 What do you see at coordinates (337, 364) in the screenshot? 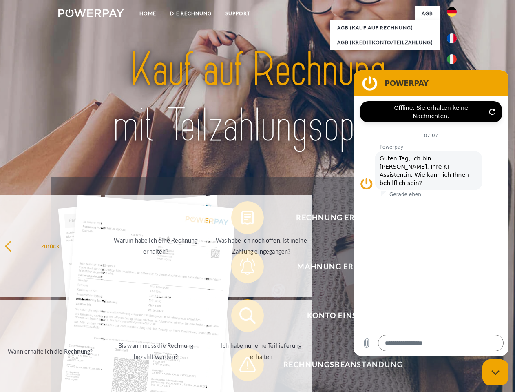
I see `a: Rechnungsbeanstandung` at bounding box center [337, 364].